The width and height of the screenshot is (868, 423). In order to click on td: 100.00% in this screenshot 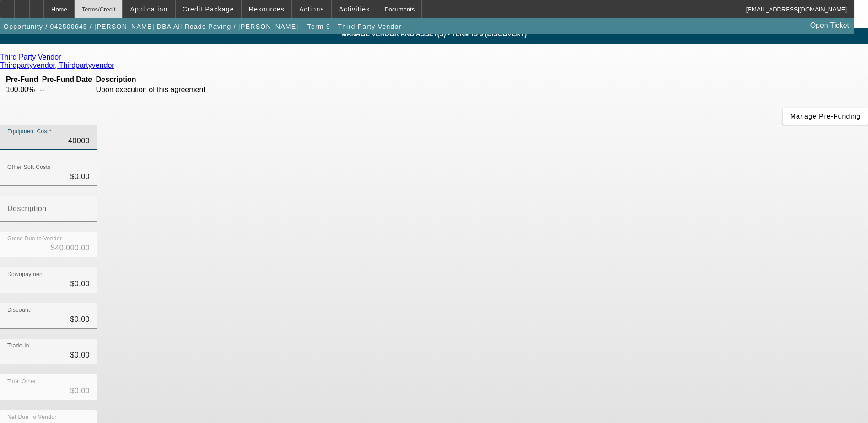, I will do `click(22, 90)`.